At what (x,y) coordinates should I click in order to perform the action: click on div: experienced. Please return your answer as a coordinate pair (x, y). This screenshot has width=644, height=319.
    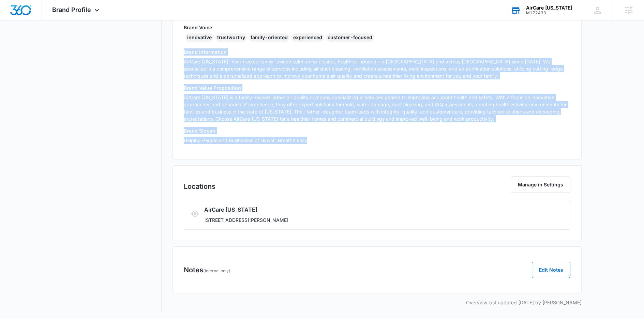
    Looking at the image, I should click on (308, 37).